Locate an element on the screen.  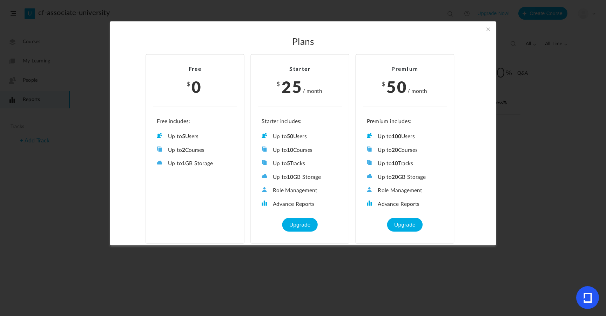
b: 50 is located at coordinates (290, 136).